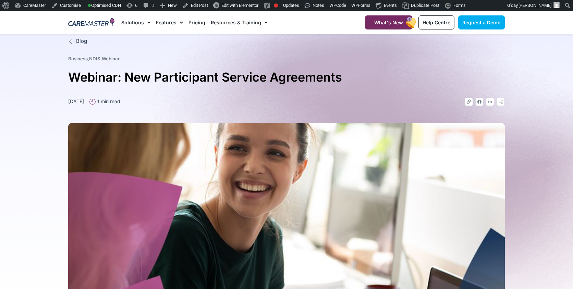  I want to click on span: Edit with Elementor, so click(240, 5).